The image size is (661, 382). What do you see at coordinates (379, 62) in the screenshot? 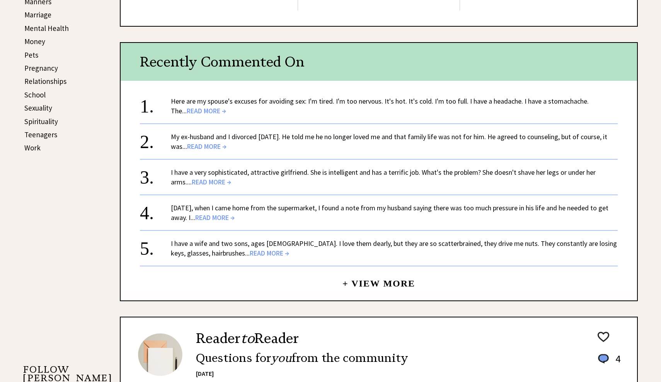
I see `div: Recently Commented On` at bounding box center [379, 62].